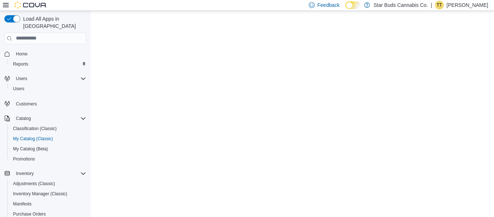  I want to click on button: Inventory Manager (Classic), so click(48, 194).